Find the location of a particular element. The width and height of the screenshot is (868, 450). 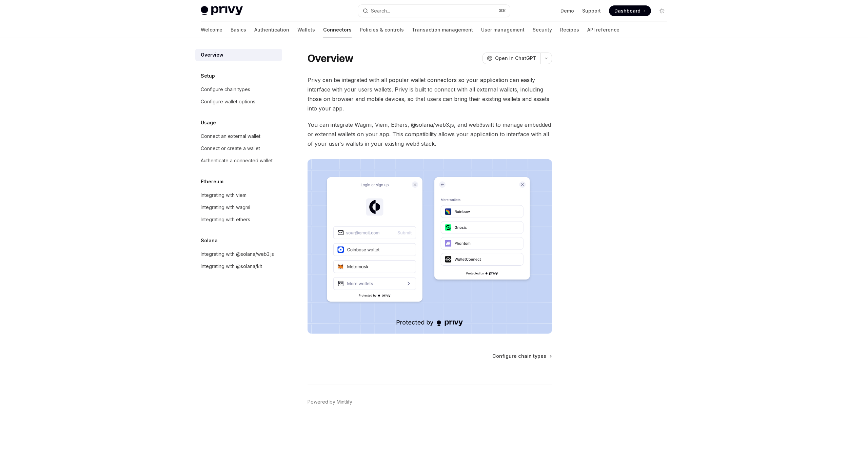

h5: Setup is located at coordinates (208, 76).